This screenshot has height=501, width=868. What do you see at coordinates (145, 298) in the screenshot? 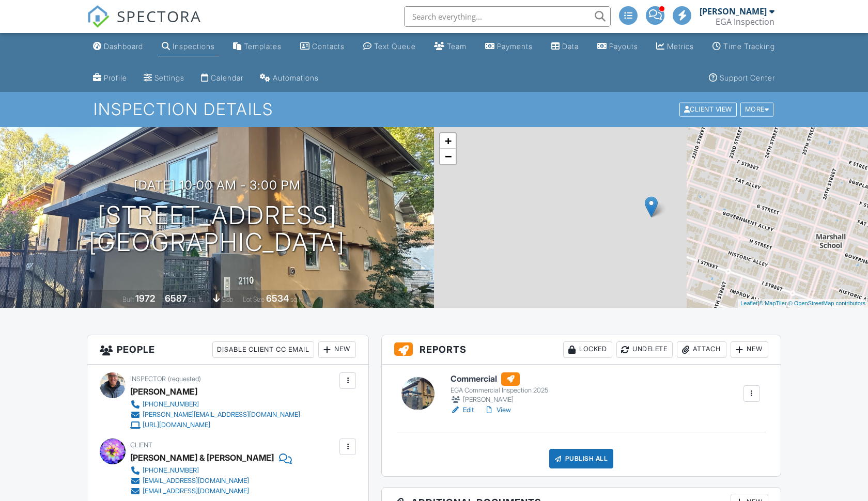
I see `div: 1972` at bounding box center [145, 298].